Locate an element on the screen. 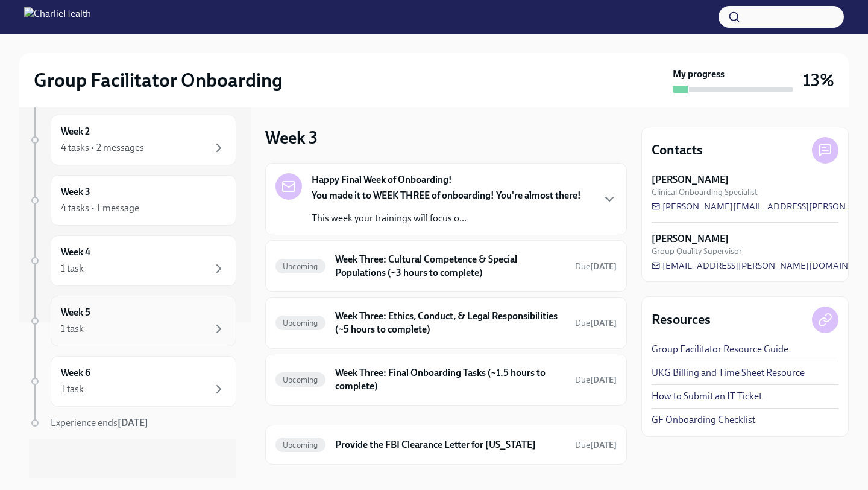  h6: Week 2 is located at coordinates (75, 131).